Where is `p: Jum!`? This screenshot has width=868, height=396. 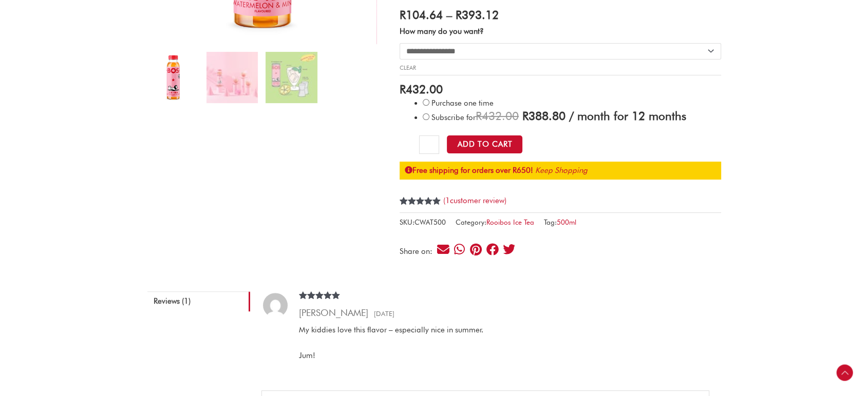
p: Jum! is located at coordinates (498, 356).